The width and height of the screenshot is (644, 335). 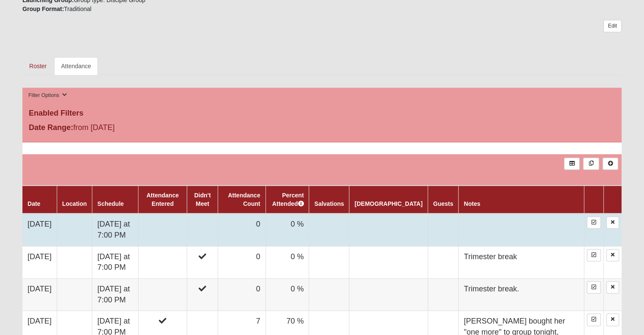 What do you see at coordinates (329, 199) in the screenshot?
I see `th: Salvations` at bounding box center [329, 199].